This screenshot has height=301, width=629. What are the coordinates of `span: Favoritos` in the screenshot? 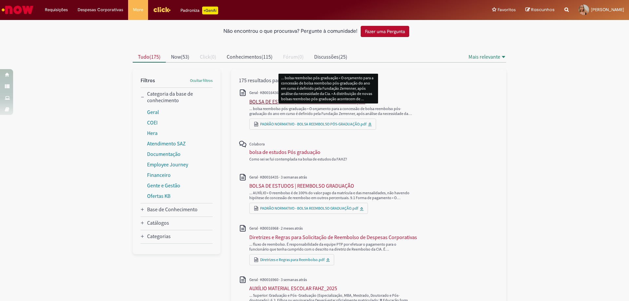 It's located at (507, 10).